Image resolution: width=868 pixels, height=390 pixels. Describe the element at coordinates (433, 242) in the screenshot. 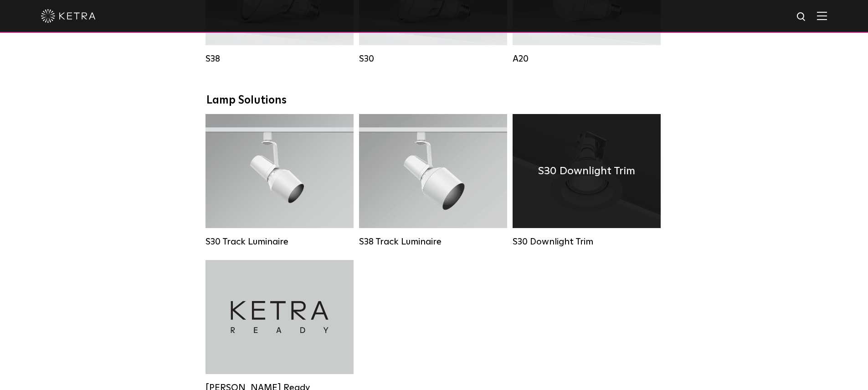

I see `div: S38 Track Luminaire` at that location.